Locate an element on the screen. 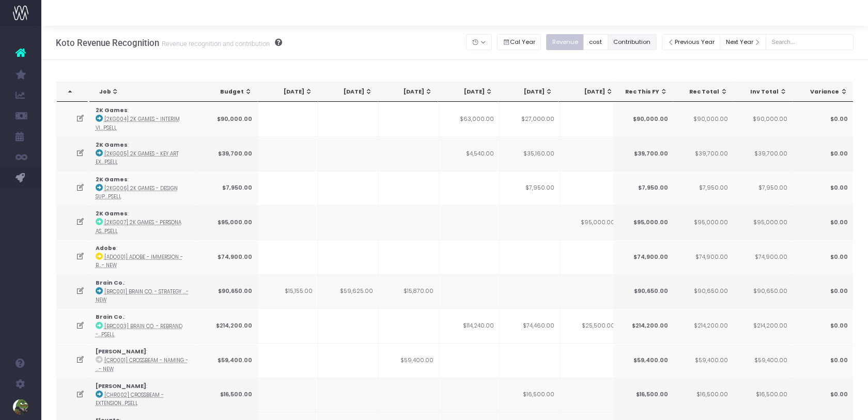 This screenshot has width=868, height=420. th: Budget: activate to sort column ascending is located at coordinates (228, 92).